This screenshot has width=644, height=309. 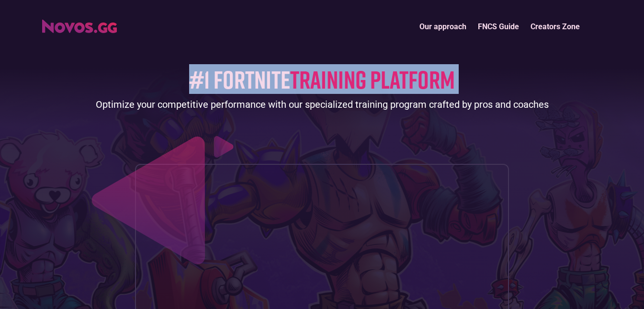 What do you see at coordinates (372, 79) in the screenshot?
I see `span: TRAINING PLATFORM` at bounding box center [372, 79].